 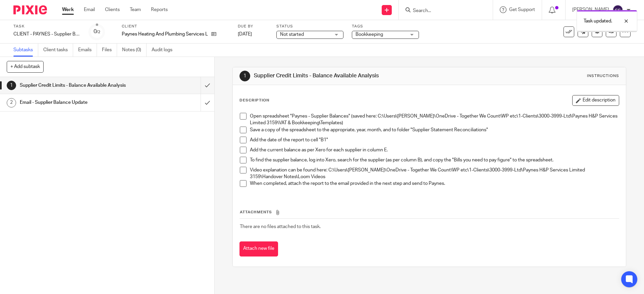 I want to click on button: Edit description, so click(x=596, y=100).